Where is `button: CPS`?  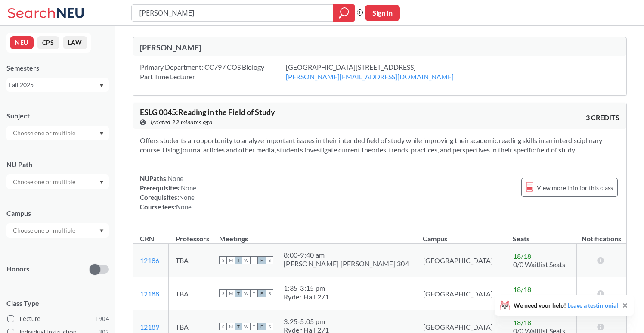
button: CPS is located at coordinates (48, 43).